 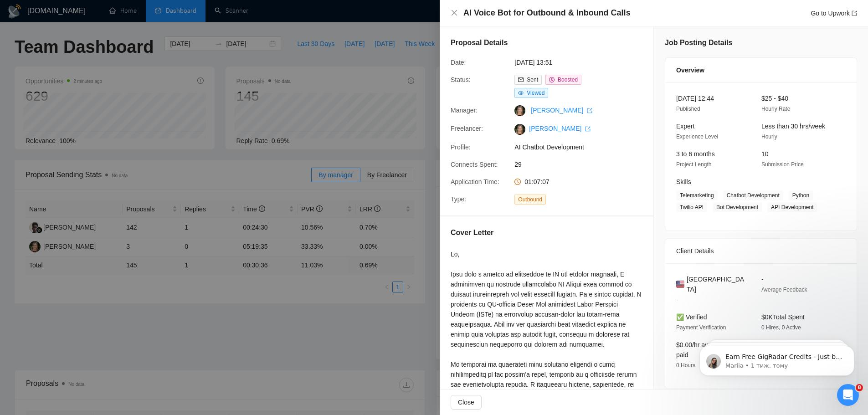 What do you see at coordinates (530, 199) in the screenshot?
I see `span: Outbound` at bounding box center [530, 199].